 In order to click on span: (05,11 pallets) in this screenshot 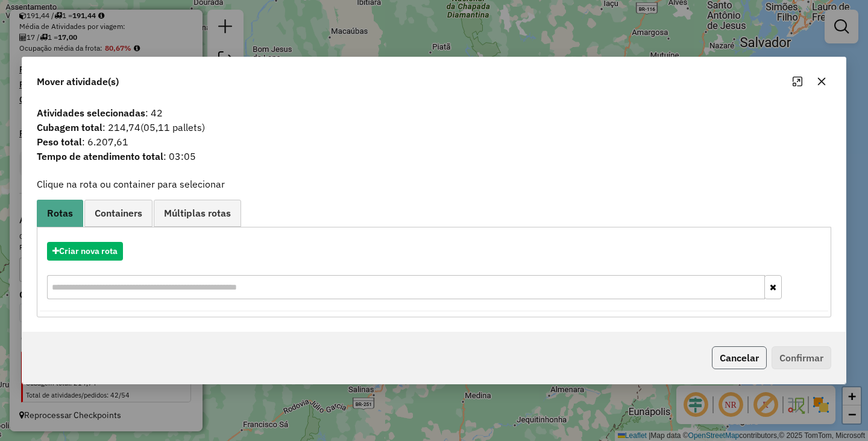, I will do `click(173, 127)`.